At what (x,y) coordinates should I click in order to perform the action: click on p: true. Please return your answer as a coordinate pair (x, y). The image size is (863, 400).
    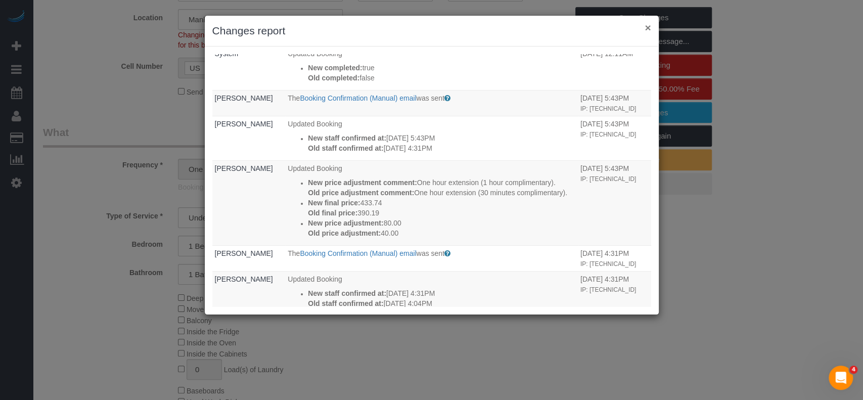
    Looking at the image, I should click on (441, 68).